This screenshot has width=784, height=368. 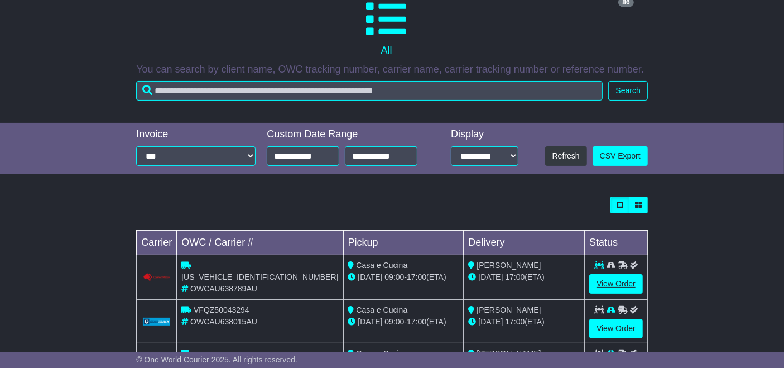 I want to click on td: Pickup, so click(x=404, y=242).